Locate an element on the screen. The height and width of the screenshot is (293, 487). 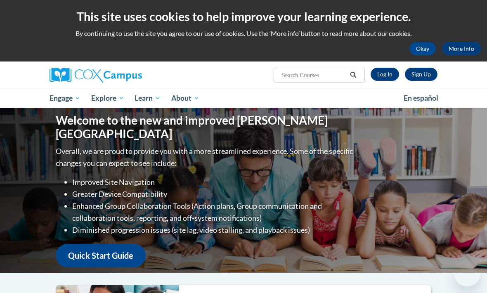
li: Greater Device Compatibility is located at coordinates (214, 194).